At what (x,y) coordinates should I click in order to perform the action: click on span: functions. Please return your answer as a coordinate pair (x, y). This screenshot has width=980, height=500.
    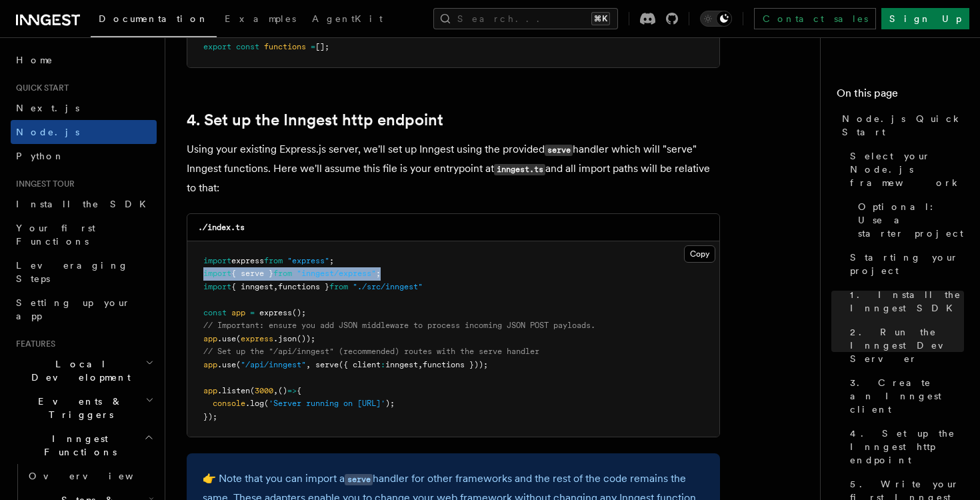
    Looking at the image, I should click on (285, 46).